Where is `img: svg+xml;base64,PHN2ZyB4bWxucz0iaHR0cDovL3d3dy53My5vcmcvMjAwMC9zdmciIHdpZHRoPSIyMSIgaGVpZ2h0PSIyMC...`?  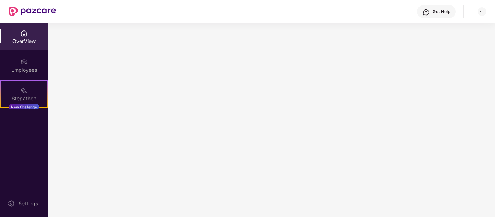
img: svg+xml;base64,PHN2ZyB4bWxucz0iaHR0cDovL3d3dy53My5vcmcvMjAwMC9zdmciIHdpZHRoPSIyMSIgaGVpZ2h0PSIyMC... is located at coordinates (24, 91).